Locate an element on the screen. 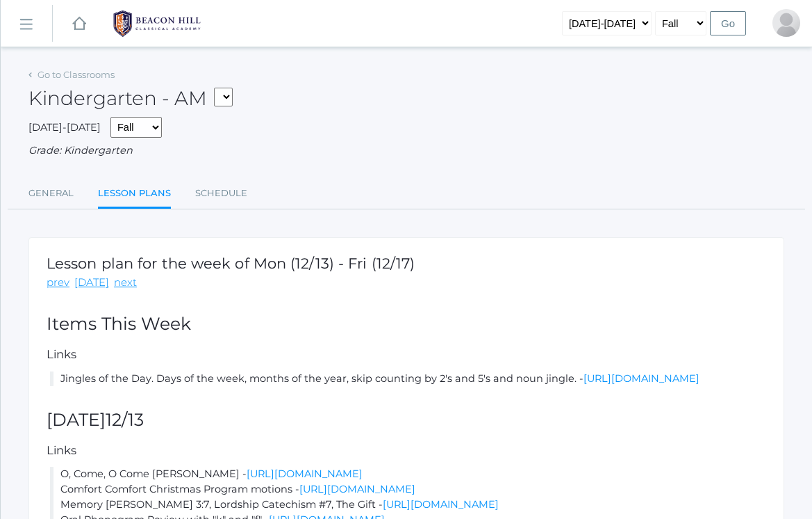 The image size is (812, 519). h1: Lesson plan for the week of Mon (12/13) - Fri (12/17) is located at coordinates (230, 262).